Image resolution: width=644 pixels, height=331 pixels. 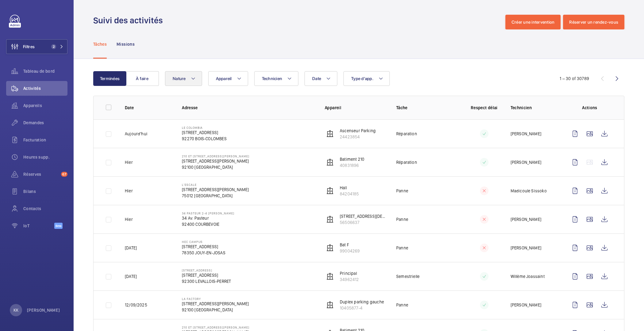 What do you see at coordinates (321, 79) in the screenshot?
I see `button: Date` at bounding box center [321, 79].